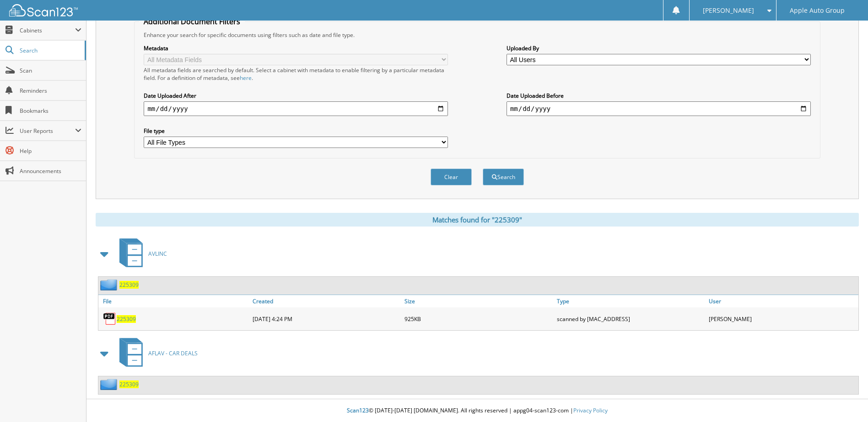  I want to click on div: All metadata fields are searched by default. Select a cabinet with metadata to enable filtering b..., so click(295, 74).